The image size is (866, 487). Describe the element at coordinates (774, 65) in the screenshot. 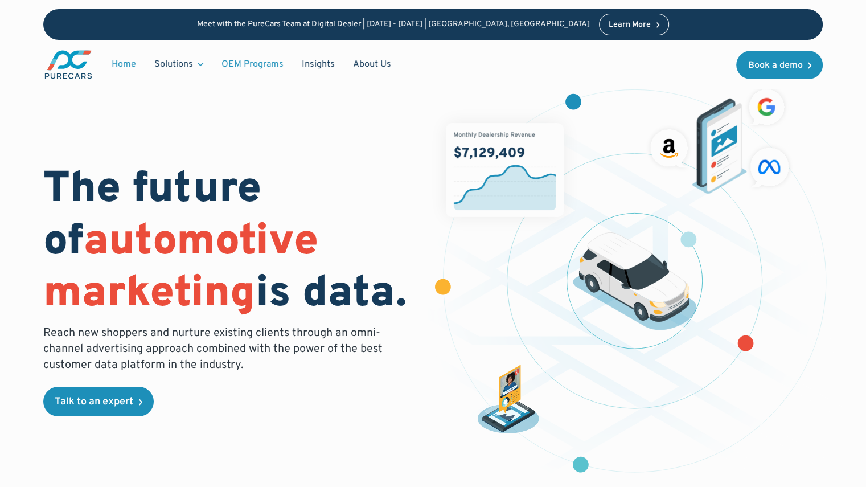

I see `div: Book a demo` at that location.